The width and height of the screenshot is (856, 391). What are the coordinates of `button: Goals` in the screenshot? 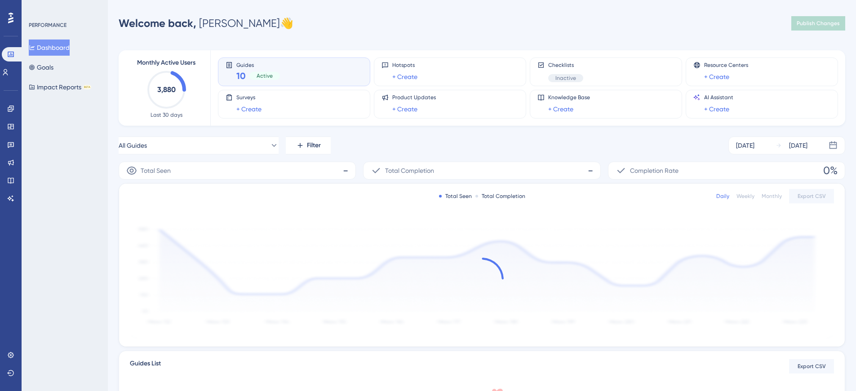 It's located at (41, 67).